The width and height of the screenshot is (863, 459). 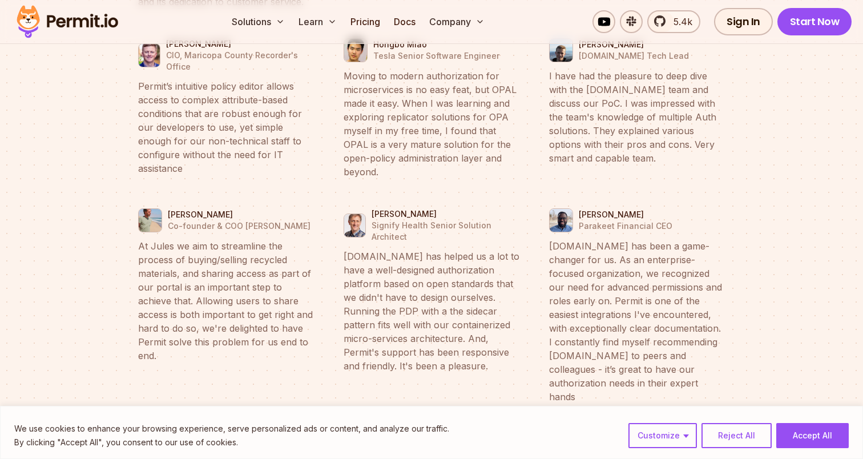 What do you see at coordinates (232, 442) in the screenshot?
I see `p: By clicking "Accept All", you consent to our use of cookies.` at bounding box center [232, 442].